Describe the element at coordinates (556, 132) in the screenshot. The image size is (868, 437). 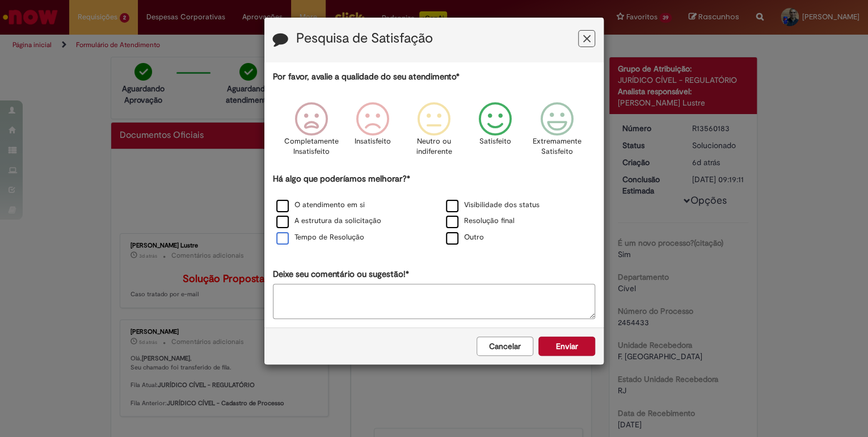
I see `div: Extremamente Satisfeito` at that location.